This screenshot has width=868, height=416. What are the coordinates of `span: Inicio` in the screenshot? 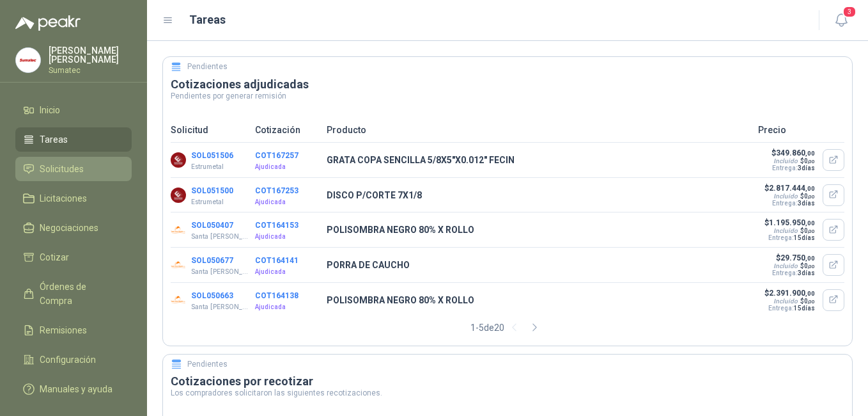 It's located at (50, 110).